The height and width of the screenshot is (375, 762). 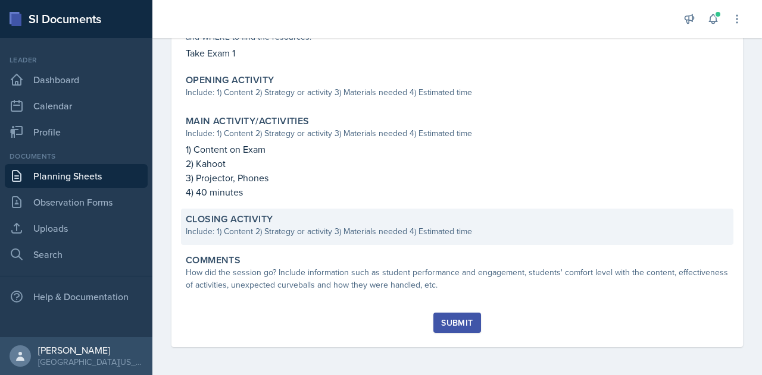 What do you see at coordinates (76, 106) in the screenshot?
I see `a: Calendar` at bounding box center [76, 106].